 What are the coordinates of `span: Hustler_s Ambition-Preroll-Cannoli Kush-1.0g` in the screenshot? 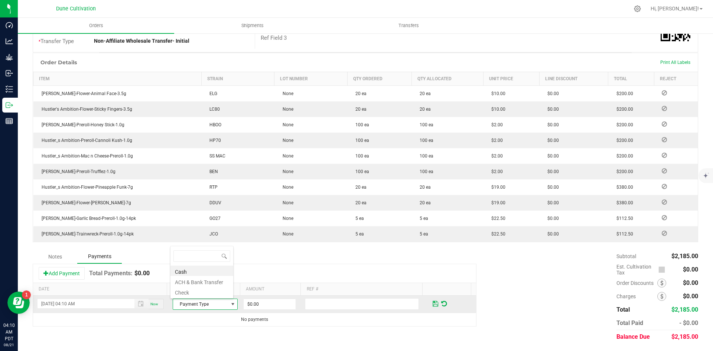 It's located at (85, 140).